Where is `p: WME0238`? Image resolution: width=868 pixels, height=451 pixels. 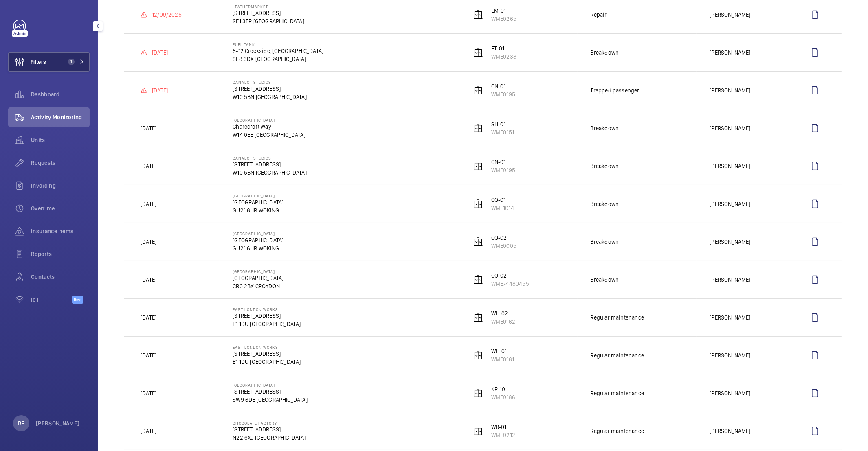 p: WME0238 is located at coordinates (504, 57).